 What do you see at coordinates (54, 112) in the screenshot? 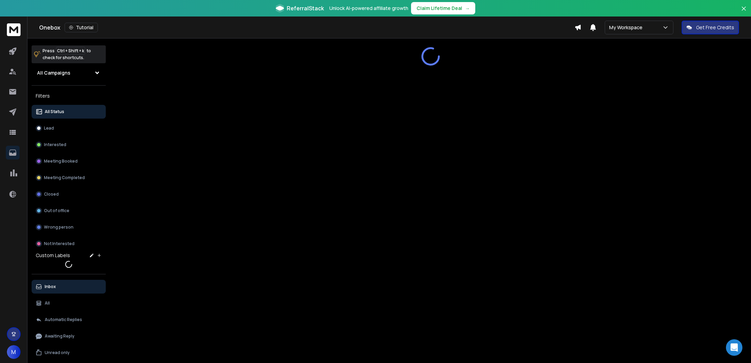
I see `p: All Status` at bounding box center [54, 112].